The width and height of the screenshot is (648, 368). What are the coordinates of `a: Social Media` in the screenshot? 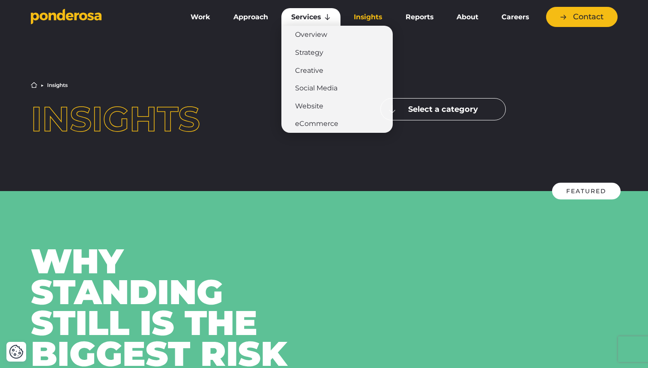 It's located at (337, 88).